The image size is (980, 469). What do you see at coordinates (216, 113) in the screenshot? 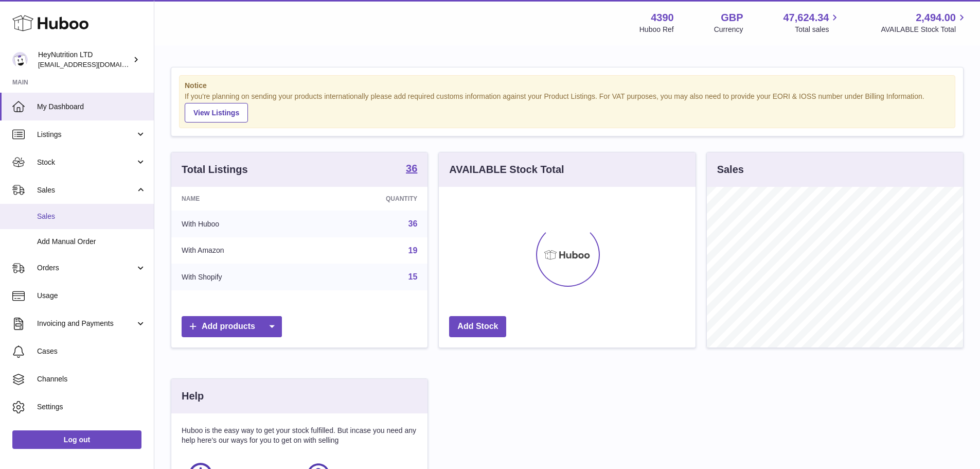
I see `a: View Listings` at bounding box center [216, 113].